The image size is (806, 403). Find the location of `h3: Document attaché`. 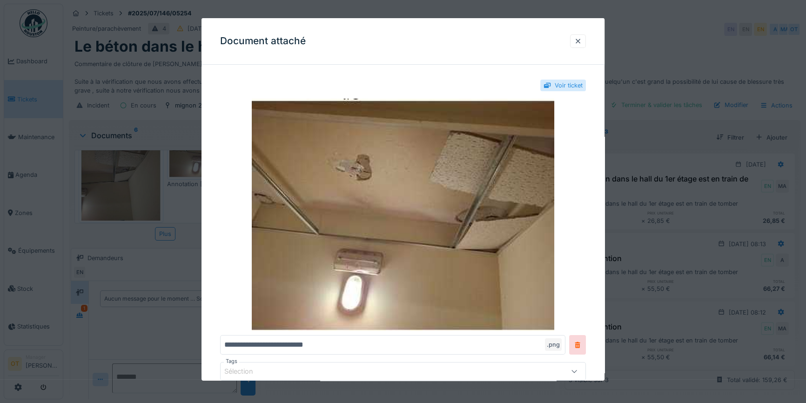

h3: Document attaché is located at coordinates (263, 41).